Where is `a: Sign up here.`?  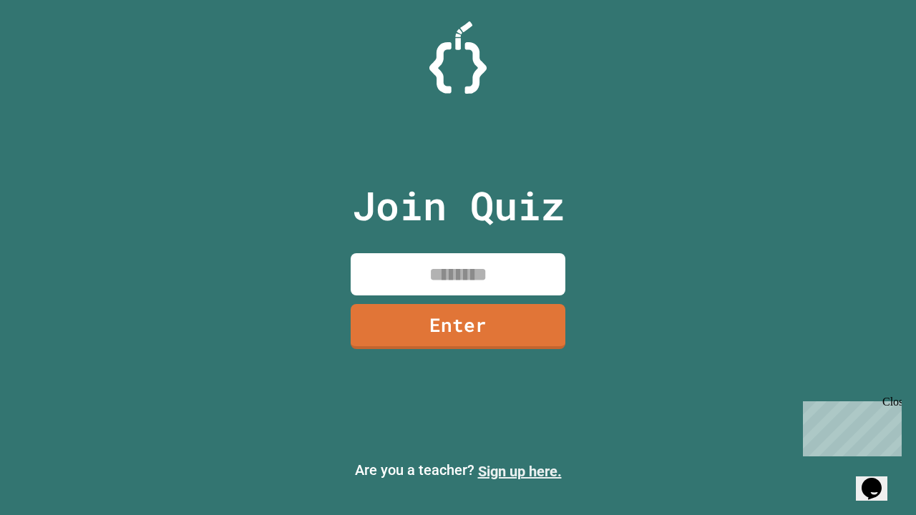
a: Sign up here. is located at coordinates (519, 471).